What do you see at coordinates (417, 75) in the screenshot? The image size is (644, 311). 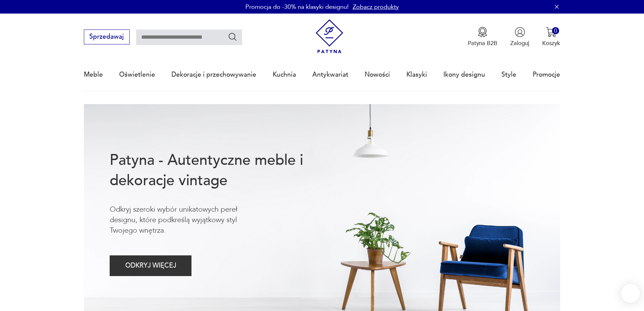 I see `a: Klasyki` at bounding box center [417, 75].